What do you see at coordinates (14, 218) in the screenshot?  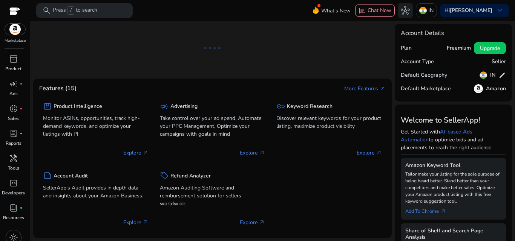 I see `p: Resources` at bounding box center [14, 218].